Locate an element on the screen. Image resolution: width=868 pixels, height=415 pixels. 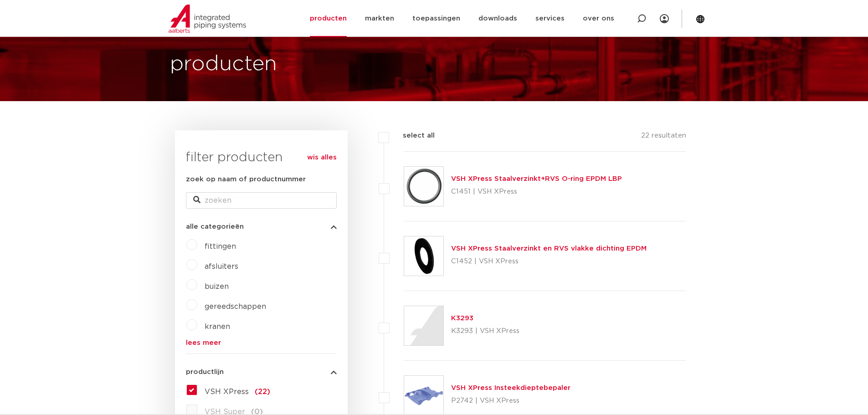
a: VSH XPress Insteekdieptebepaler is located at coordinates (511, 388).